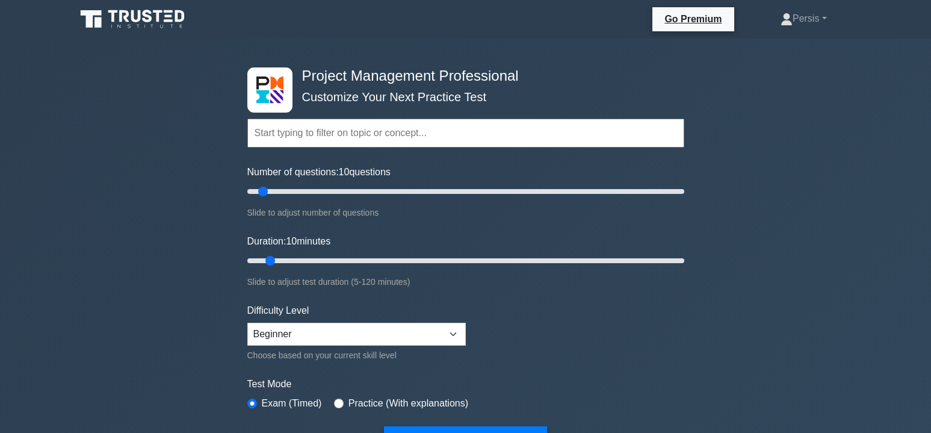 The width and height of the screenshot is (931, 433). What do you see at coordinates (278, 310) in the screenshot?
I see `label: Difficulty Level` at bounding box center [278, 310].